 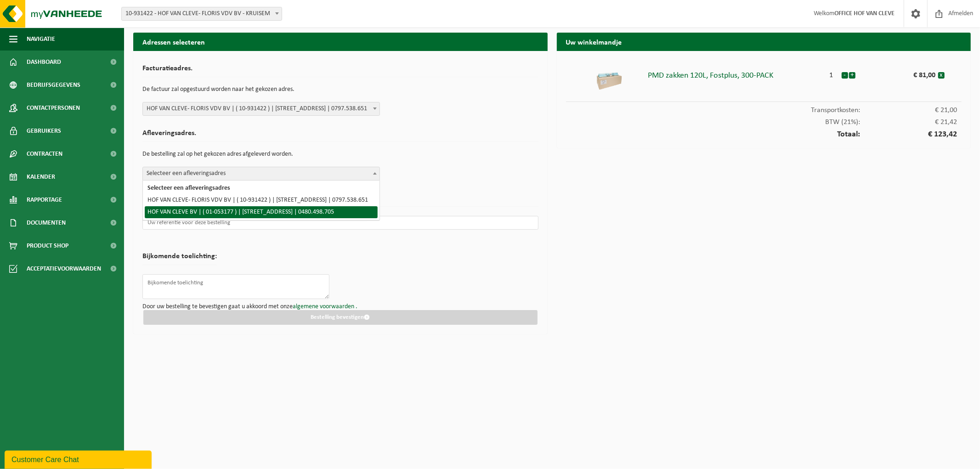 What do you see at coordinates (341, 155) in the screenshot?
I see `p: De bestelling zal op het gekozen adres afgeleverd worden.` at bounding box center [341, 155].